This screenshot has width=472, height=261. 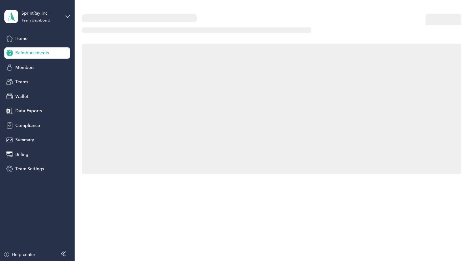 What do you see at coordinates (19, 255) in the screenshot?
I see `div: Help center` at bounding box center [19, 255].